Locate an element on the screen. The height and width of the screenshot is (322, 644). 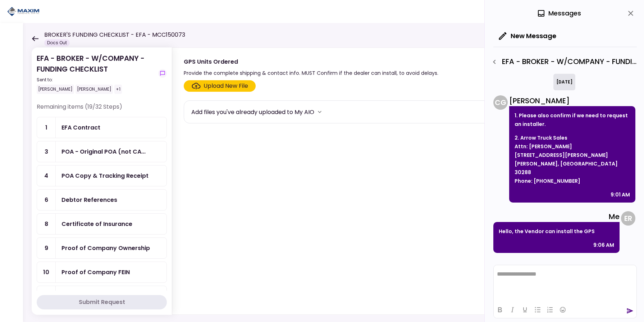
button: New Message is located at coordinates (527, 36).